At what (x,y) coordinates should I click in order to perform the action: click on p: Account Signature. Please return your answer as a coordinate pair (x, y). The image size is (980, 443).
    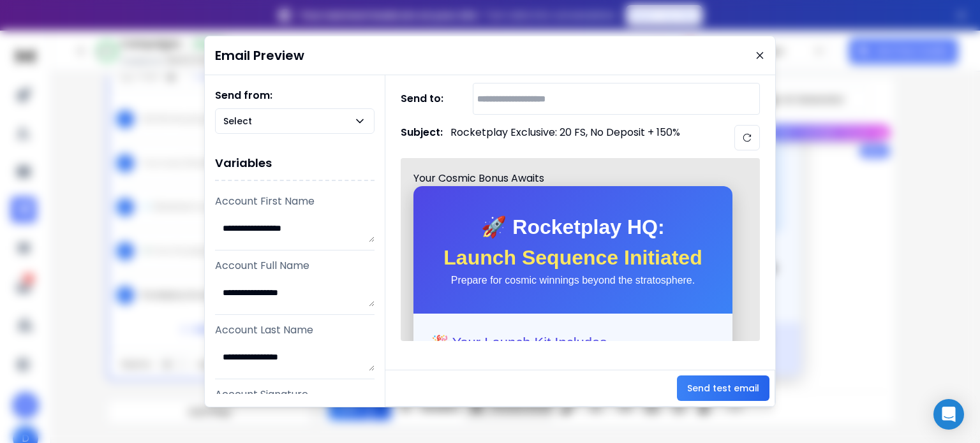
    Looking at the image, I should click on (295, 394).